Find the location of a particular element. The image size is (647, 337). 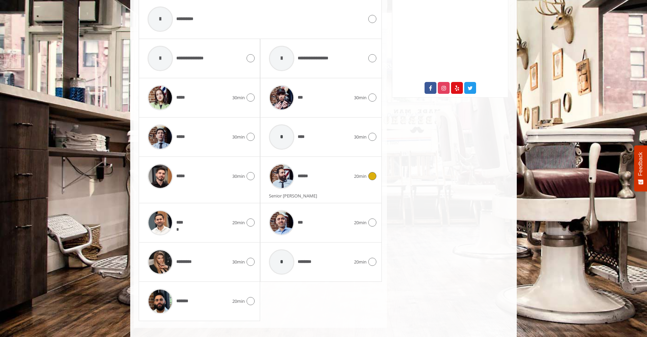

button: Feedback - Show survey is located at coordinates (640, 168).